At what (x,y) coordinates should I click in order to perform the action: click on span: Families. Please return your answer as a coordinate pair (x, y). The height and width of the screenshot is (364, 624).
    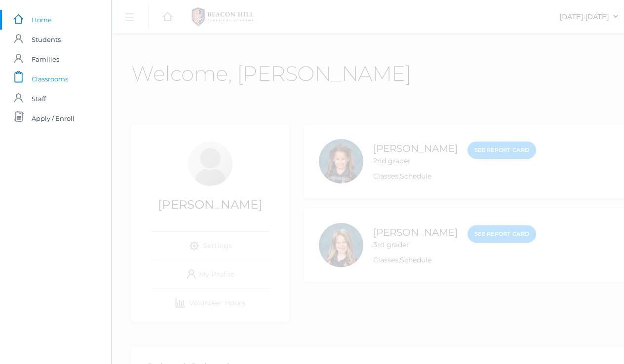
    Looking at the image, I should click on (45, 59).